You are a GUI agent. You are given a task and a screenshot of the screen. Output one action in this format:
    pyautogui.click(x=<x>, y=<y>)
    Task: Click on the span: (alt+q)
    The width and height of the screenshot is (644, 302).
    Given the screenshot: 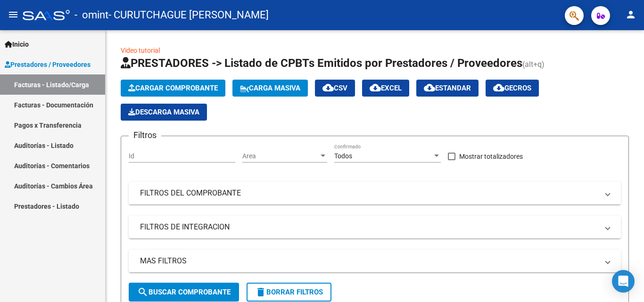 What is the action you would take?
    pyautogui.click(x=533, y=64)
    